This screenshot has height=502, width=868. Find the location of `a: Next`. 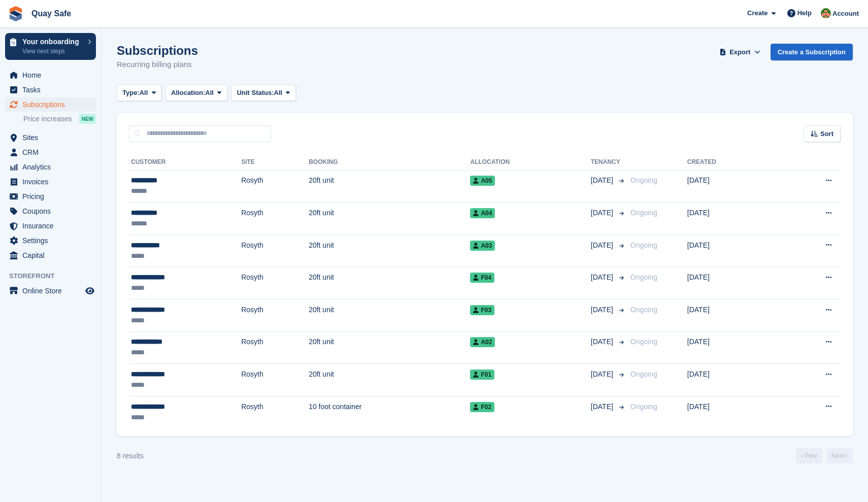

a: Next is located at coordinates (840, 456).